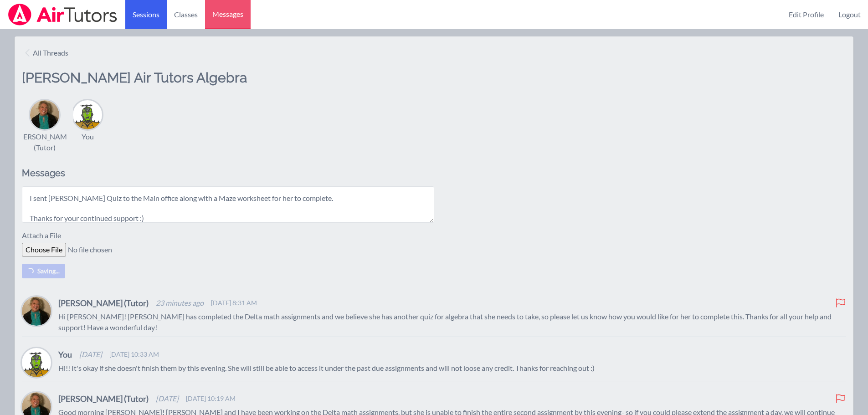 This screenshot has height=415, width=868. I want to click on img: Airtutors Logo, so click(63, 15).